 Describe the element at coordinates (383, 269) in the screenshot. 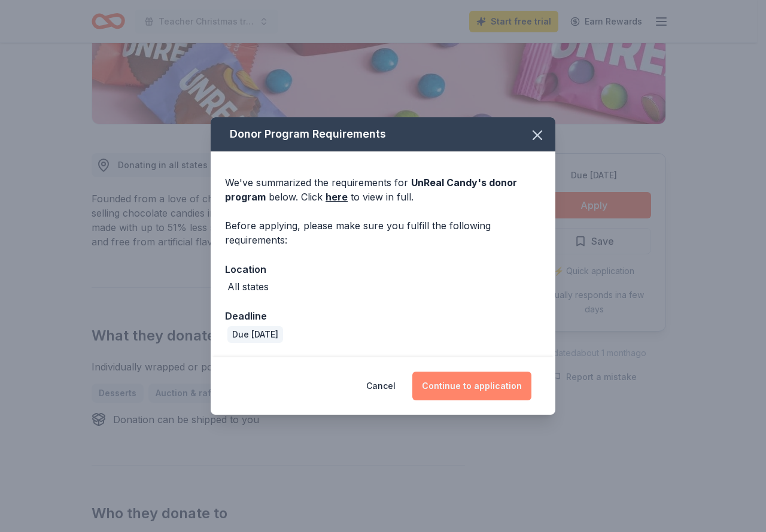

I see `div: Location` at that location.